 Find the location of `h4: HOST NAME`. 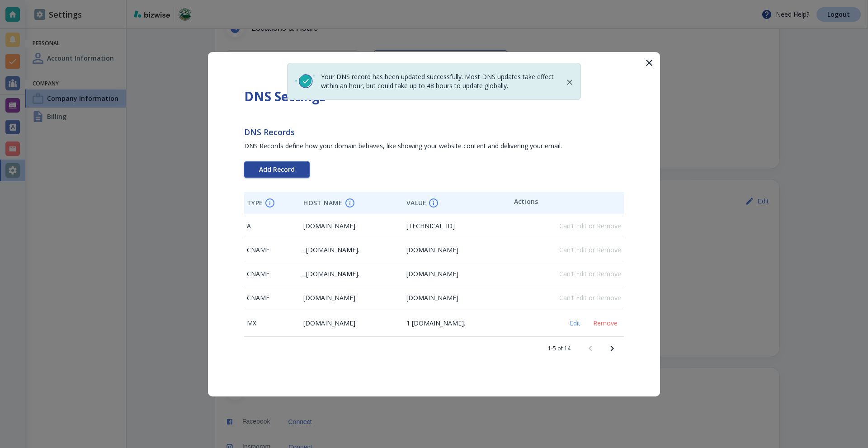

h4: HOST NAME is located at coordinates (323, 203).